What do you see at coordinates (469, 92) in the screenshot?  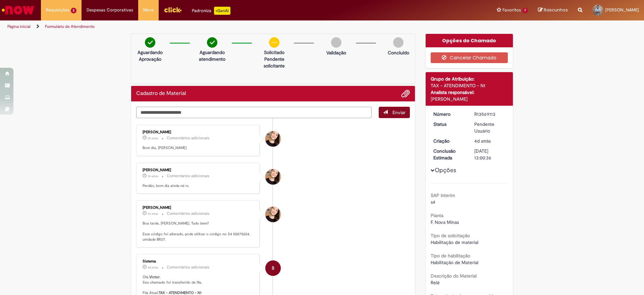 I see `div: Analista responsável:` at bounding box center [469, 92].